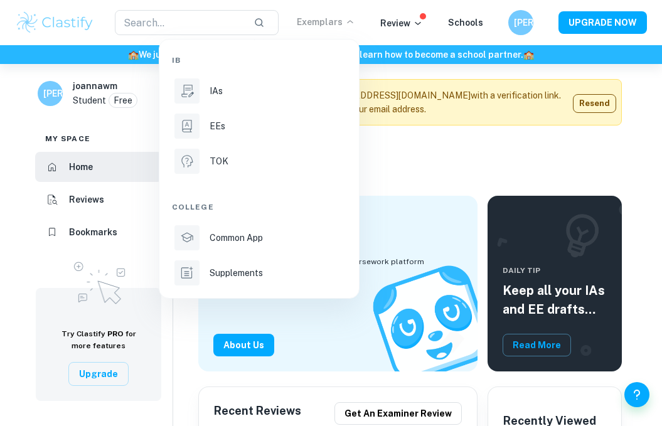 This screenshot has height=426, width=662. I want to click on span: IB, so click(176, 60).